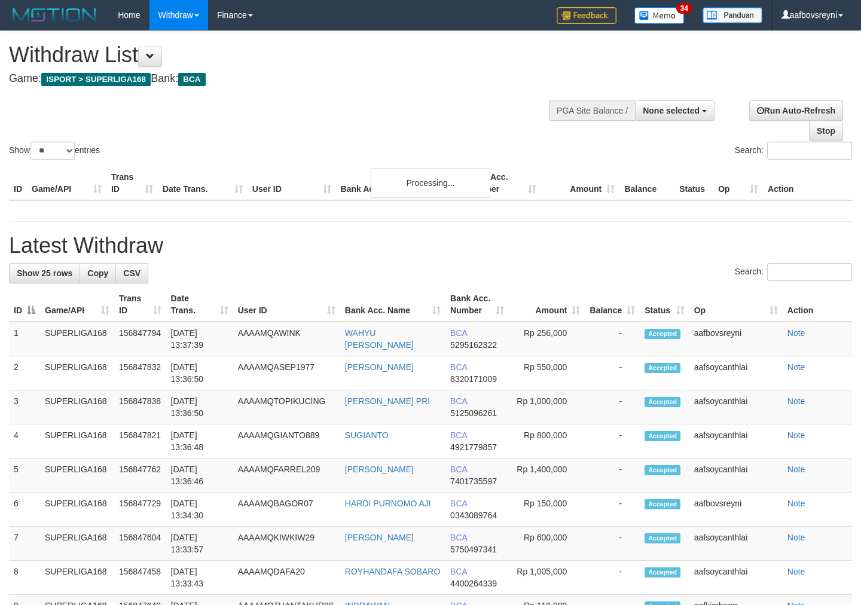 Image resolution: width=861 pixels, height=605 pixels. Describe the element at coordinates (203, 183) in the screenshot. I see `th: Date Trans.` at that location.